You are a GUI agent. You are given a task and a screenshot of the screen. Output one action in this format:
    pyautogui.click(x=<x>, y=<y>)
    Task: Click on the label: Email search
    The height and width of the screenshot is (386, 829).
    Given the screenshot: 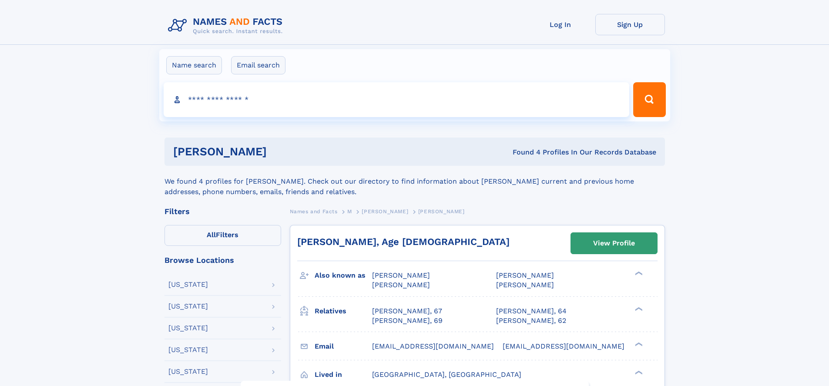 What is the action you would take?
    pyautogui.click(x=258, y=65)
    